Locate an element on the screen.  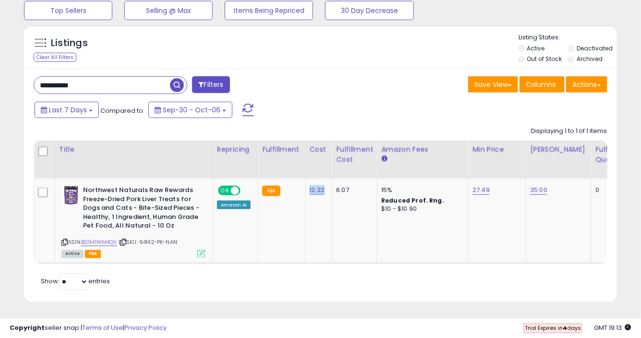
label: Active is located at coordinates (536, 48).